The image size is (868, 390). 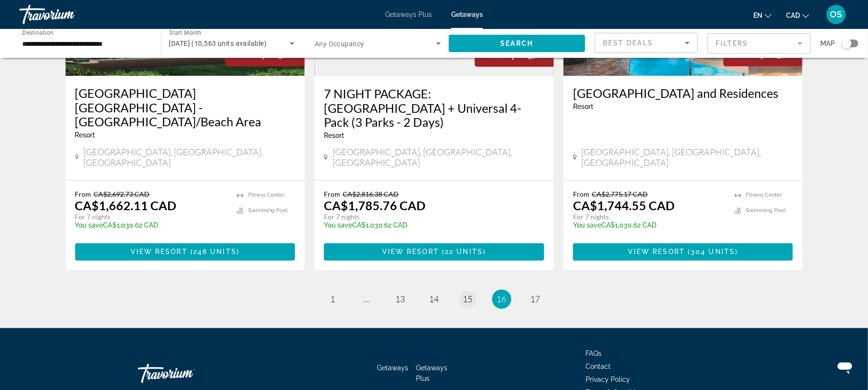 I want to click on span: Best Deals, so click(x=627, y=43).